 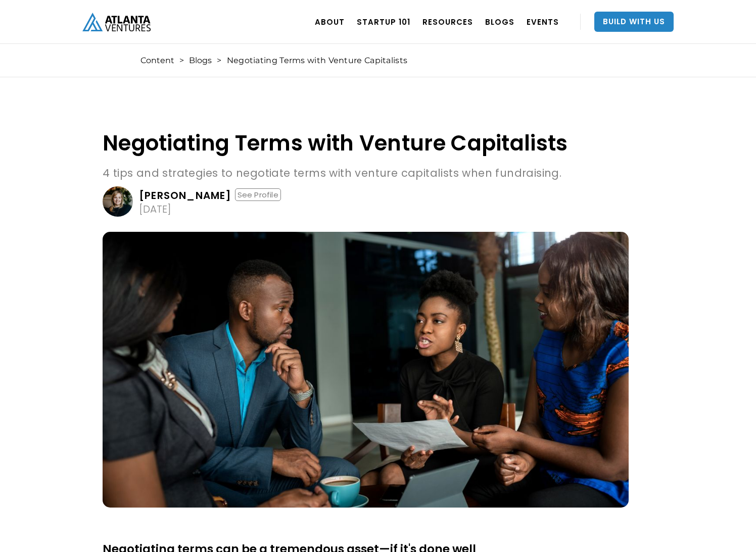 What do you see at coordinates (329, 21) in the screenshot?
I see `a: ABOUT` at bounding box center [329, 21].